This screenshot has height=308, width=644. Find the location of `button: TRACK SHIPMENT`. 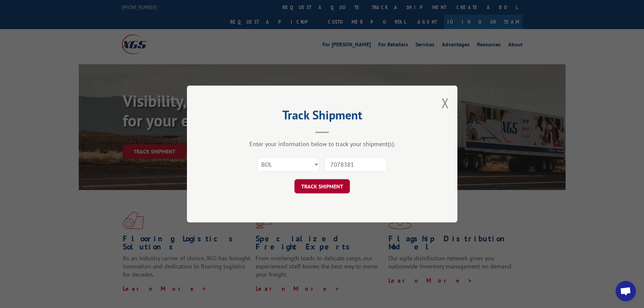

button: TRACK SHIPMENT is located at coordinates (322, 187).